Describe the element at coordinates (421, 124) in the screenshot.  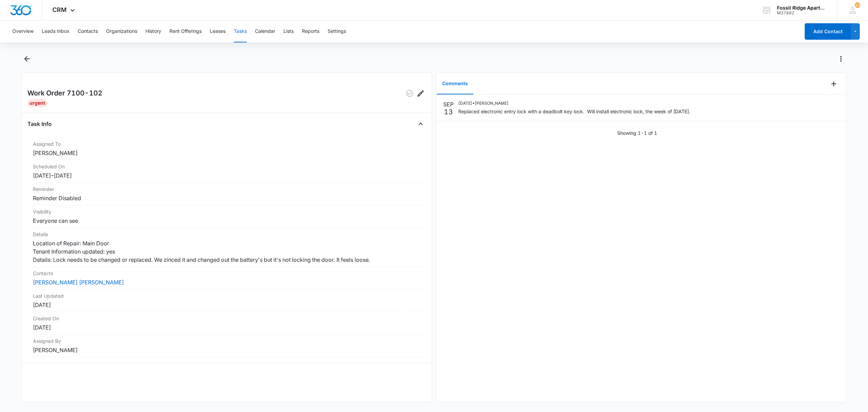
I see `button: Close` at that location.